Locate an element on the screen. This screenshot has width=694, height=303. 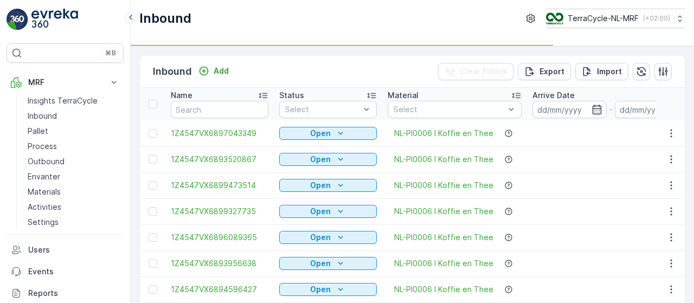
p: Export is located at coordinates (552, 72).